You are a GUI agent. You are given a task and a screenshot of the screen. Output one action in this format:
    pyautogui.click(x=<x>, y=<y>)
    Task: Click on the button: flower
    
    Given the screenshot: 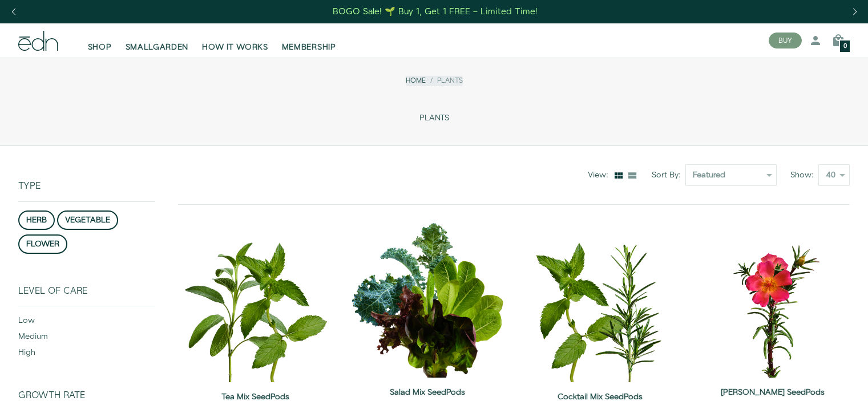 What is the action you would take?
    pyautogui.click(x=43, y=245)
    